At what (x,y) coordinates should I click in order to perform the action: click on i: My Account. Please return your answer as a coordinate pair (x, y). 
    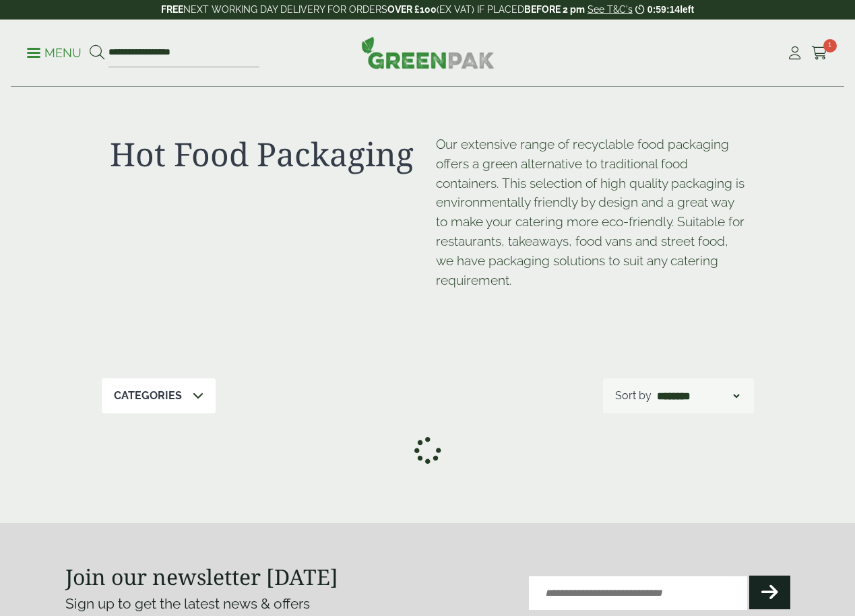
    Looking at the image, I should click on (794, 53).